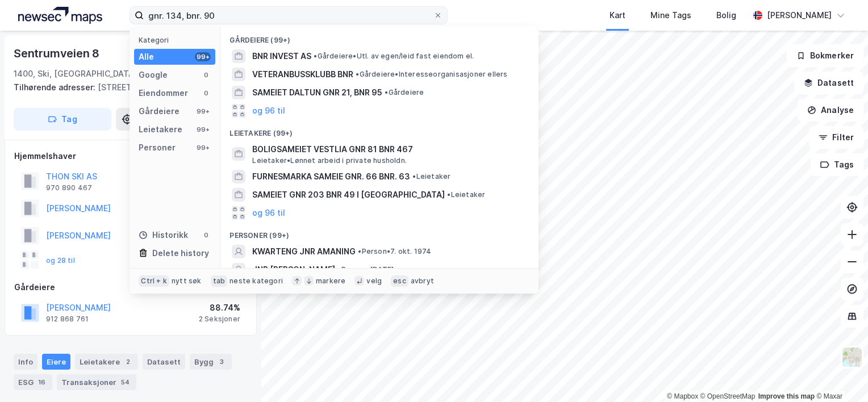 This screenshot has width=868, height=402. I want to click on div: Personer, so click(157, 147).